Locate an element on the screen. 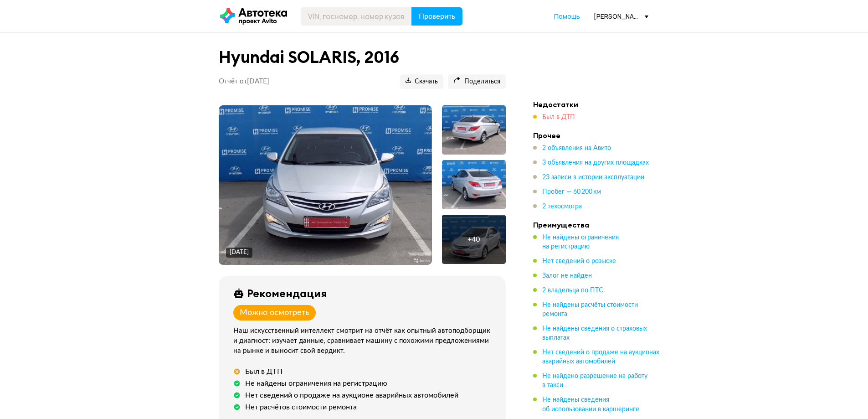 This screenshot has width=868, height=419. img: Main car is located at coordinates (325, 185).